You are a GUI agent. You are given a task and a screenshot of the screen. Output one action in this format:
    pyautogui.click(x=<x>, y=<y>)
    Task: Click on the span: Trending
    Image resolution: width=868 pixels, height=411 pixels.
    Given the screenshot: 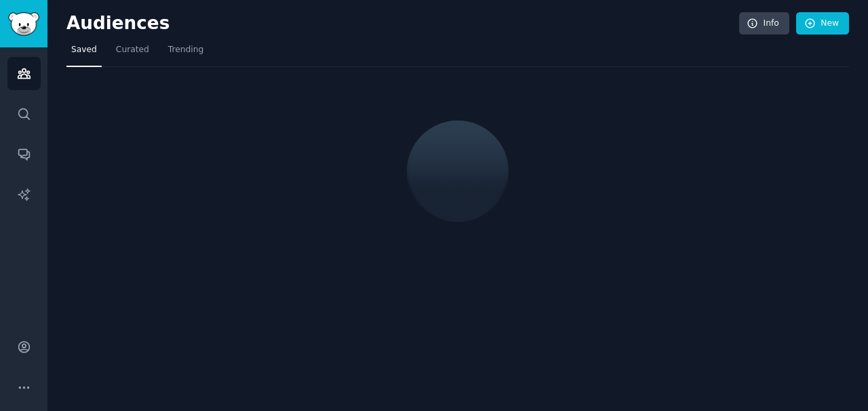 What is the action you would take?
    pyautogui.click(x=186, y=50)
    